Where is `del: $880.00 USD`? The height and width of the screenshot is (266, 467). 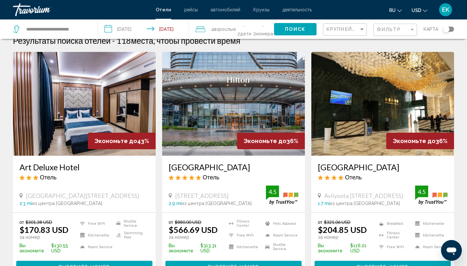 del: $880.00 USD is located at coordinates (188, 222).